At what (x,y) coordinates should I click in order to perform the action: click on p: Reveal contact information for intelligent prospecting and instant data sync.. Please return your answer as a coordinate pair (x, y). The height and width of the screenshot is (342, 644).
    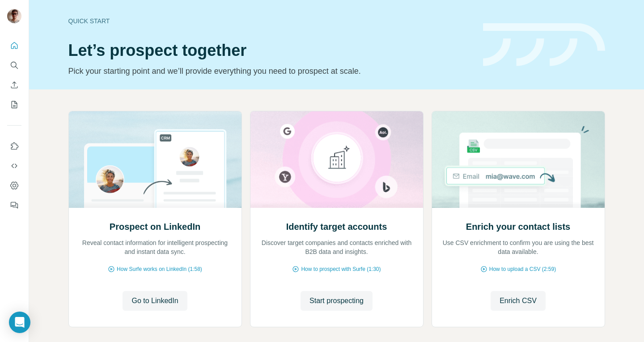
    Looking at the image, I should click on (155, 247).